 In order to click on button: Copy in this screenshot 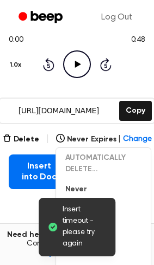, I will do `click(135, 111)`.